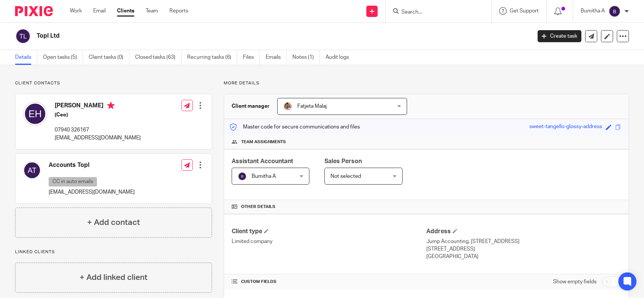 This screenshot has width=644, height=298. I want to click on a: Client tasks (0), so click(109, 57).